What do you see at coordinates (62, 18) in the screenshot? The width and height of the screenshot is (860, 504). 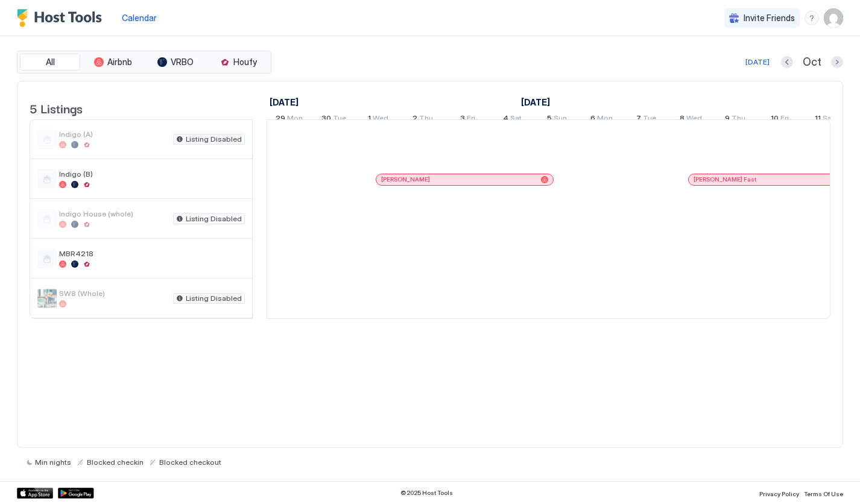 I see `a: Host Tools Logo` at bounding box center [62, 18].